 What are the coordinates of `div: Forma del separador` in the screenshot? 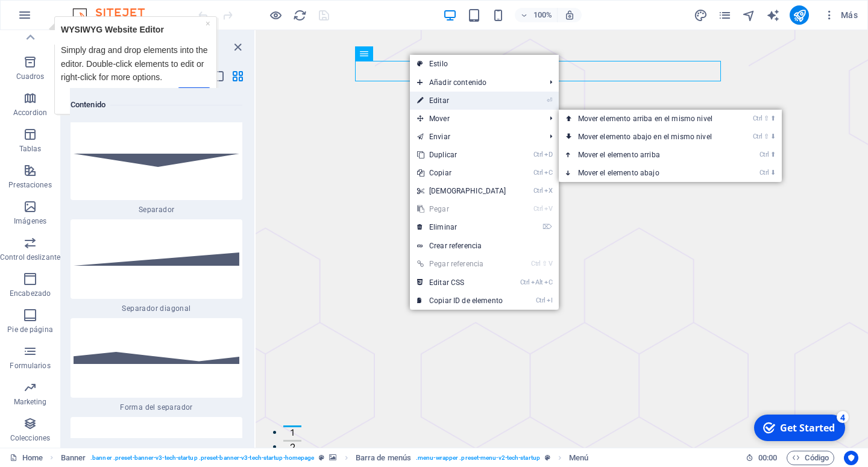 It's located at (156, 366).